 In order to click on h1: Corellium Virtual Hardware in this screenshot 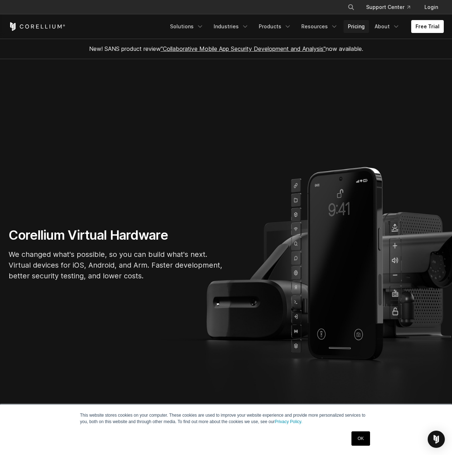, I will do `click(116, 235)`.